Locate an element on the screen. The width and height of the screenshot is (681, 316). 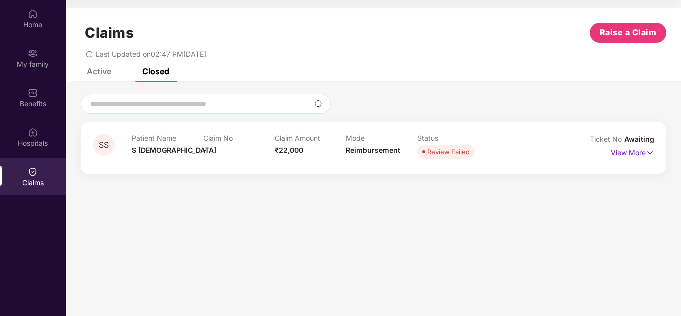
img: svg+xml;base64,PHN2ZyBpZD0iU2VhcmNoLTMyeDMyIiB4bWxucz0iaHR0cDovL3d3dy53My5vcmcvMjAwMC9zdmciIHdpZH... is located at coordinates (318, 104).